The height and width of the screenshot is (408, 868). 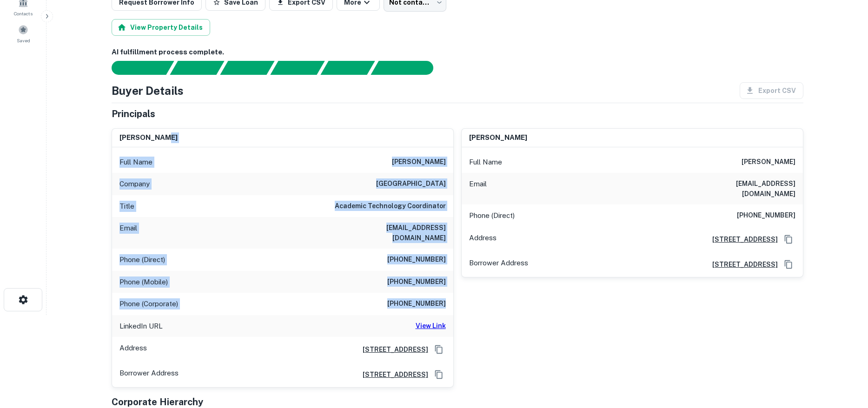 What do you see at coordinates (136, 68) in the screenshot?
I see `div: Sending borrower request to AI...` at bounding box center [136, 68].